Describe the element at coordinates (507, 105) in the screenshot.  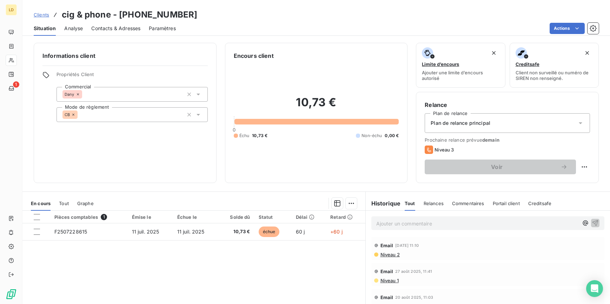
I see `h6: Relance` at that location.